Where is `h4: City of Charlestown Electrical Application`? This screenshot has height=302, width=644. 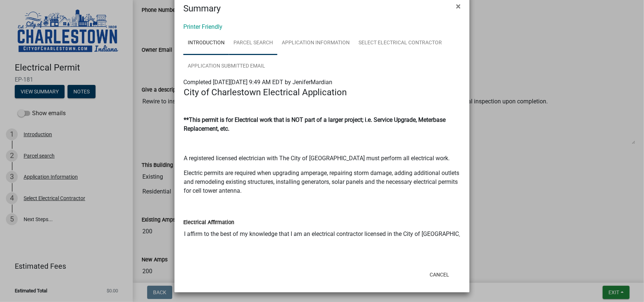
h4: City of Charlestown Electrical Application is located at coordinates (322, 92).